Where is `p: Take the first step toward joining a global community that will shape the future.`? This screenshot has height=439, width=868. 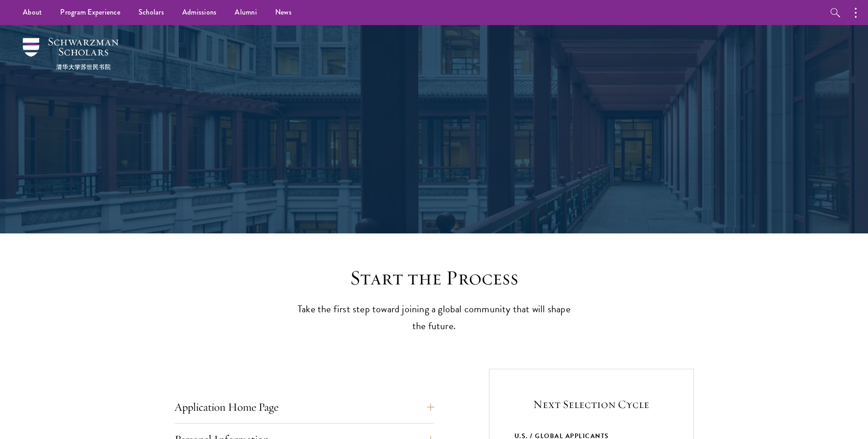
p: Take the first step toward joining a global community that will shape the future. is located at coordinates (434, 318).